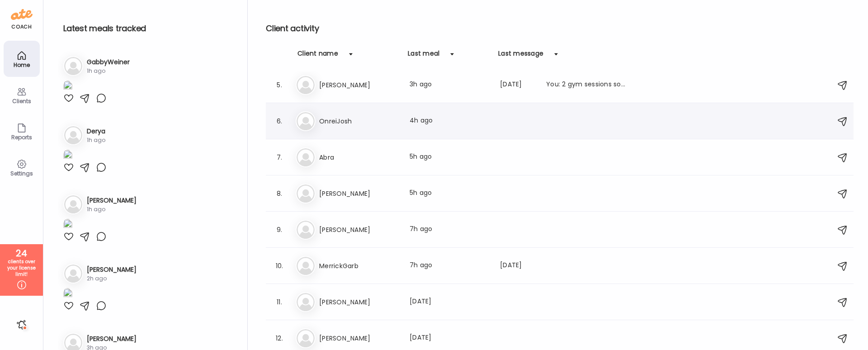 The width and height of the screenshot is (868, 350). What do you see at coordinates (280, 194) in the screenshot?
I see `div: 8.` at bounding box center [280, 194].